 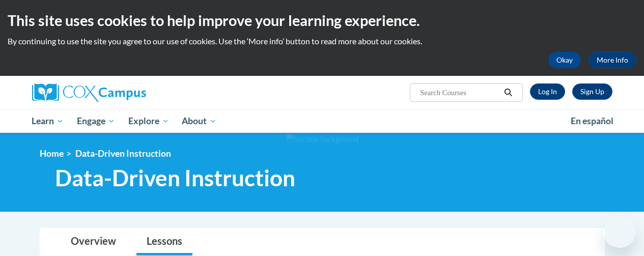 What do you see at coordinates (148, 121) in the screenshot?
I see `span: Explore` at bounding box center [148, 121].